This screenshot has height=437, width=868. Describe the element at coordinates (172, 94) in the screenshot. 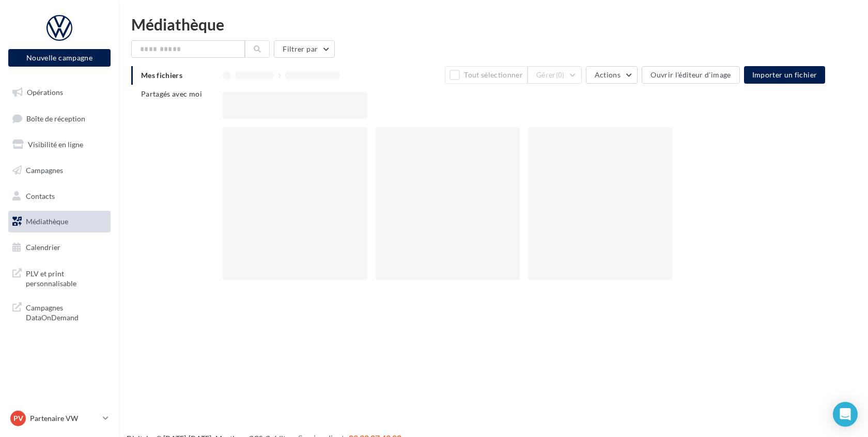

I see `span: Partagés avec moi` at that location.